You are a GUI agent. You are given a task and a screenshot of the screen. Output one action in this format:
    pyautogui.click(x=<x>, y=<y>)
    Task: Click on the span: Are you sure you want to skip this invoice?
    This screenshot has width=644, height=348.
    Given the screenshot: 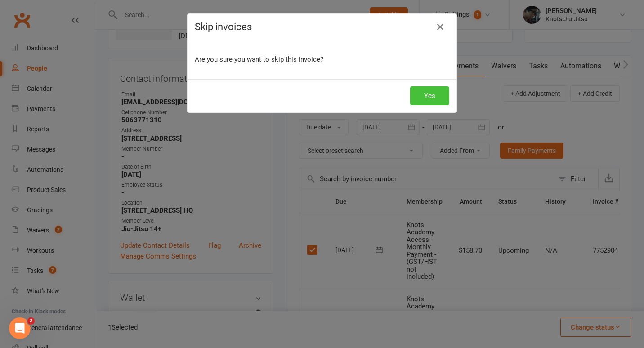 What is the action you would take?
    pyautogui.click(x=259, y=60)
    